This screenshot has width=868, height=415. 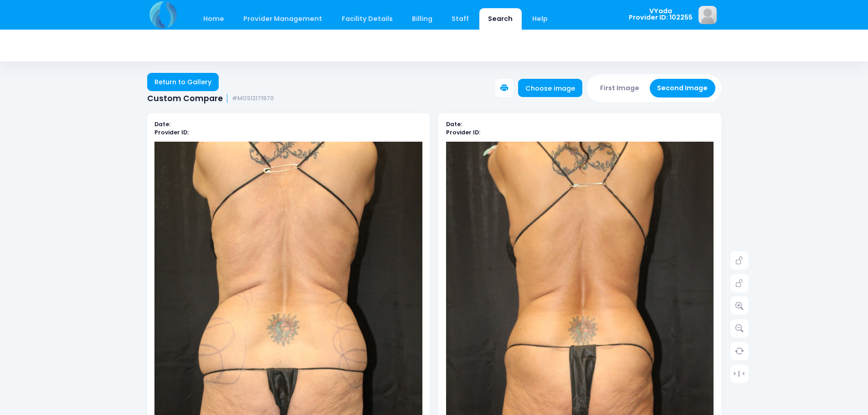 I want to click on button: First Image, so click(x=620, y=88).